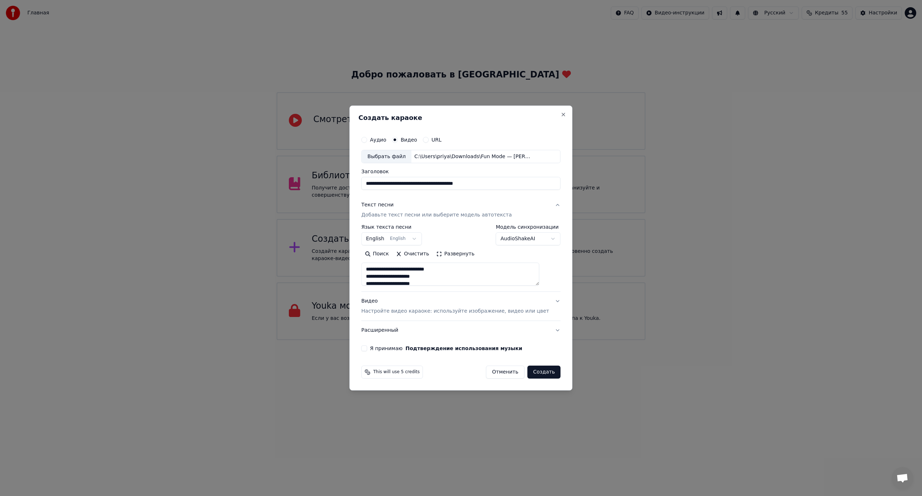  What do you see at coordinates (378, 140) in the screenshot?
I see `label: Аудио` at bounding box center [378, 140].